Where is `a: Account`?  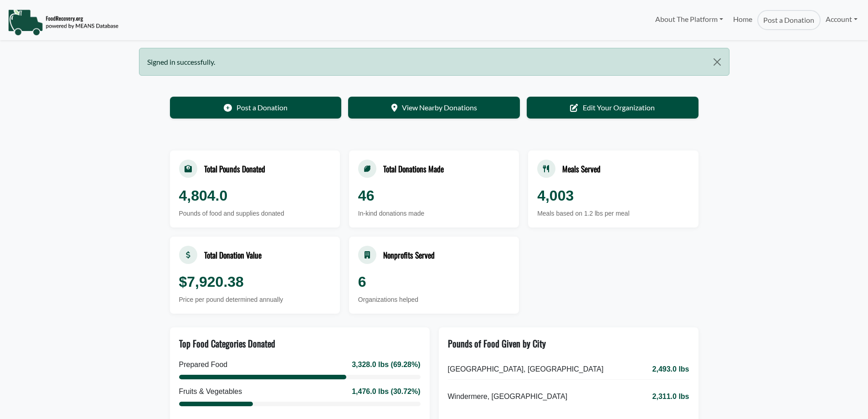
a: Account is located at coordinates (842, 19).